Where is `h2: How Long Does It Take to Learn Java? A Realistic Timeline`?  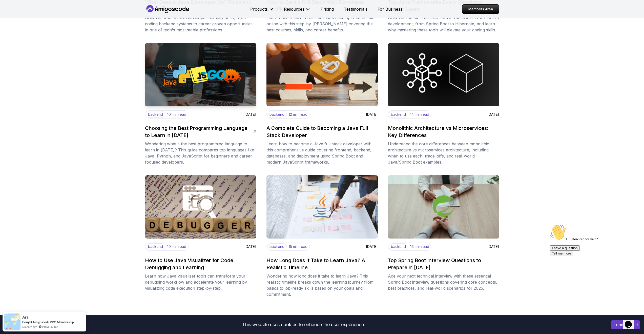
h2: How Long Does It Take to Learn Java? A Realistic Timeline is located at coordinates (321, 264).